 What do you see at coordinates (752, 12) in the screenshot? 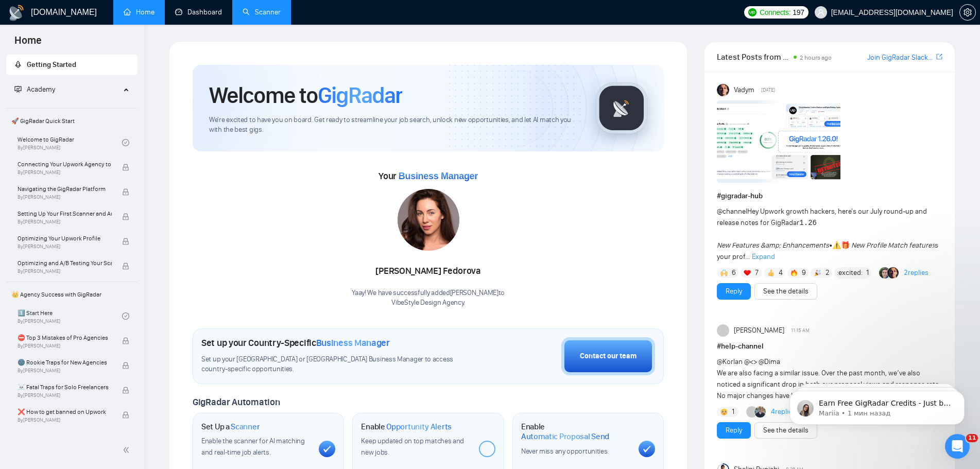
I see `img: upwork-logo.png` at bounding box center [752, 12].